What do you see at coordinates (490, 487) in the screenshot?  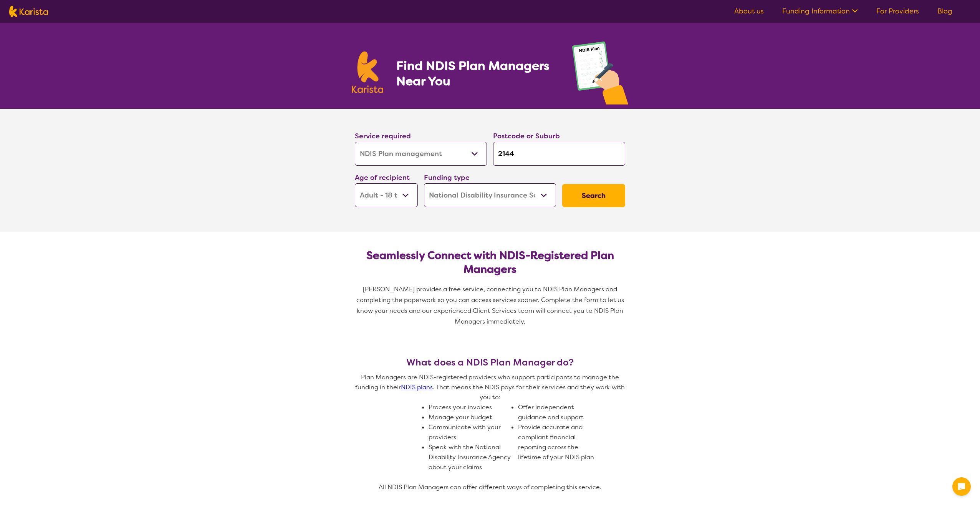 I see `p: All NDIS Plan Managers can offer different ways of completing this service.` at bounding box center [490, 487].